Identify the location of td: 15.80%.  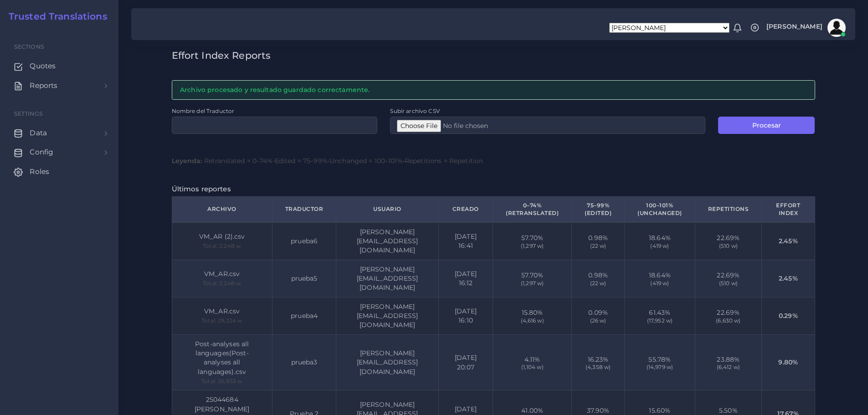
(532, 316).